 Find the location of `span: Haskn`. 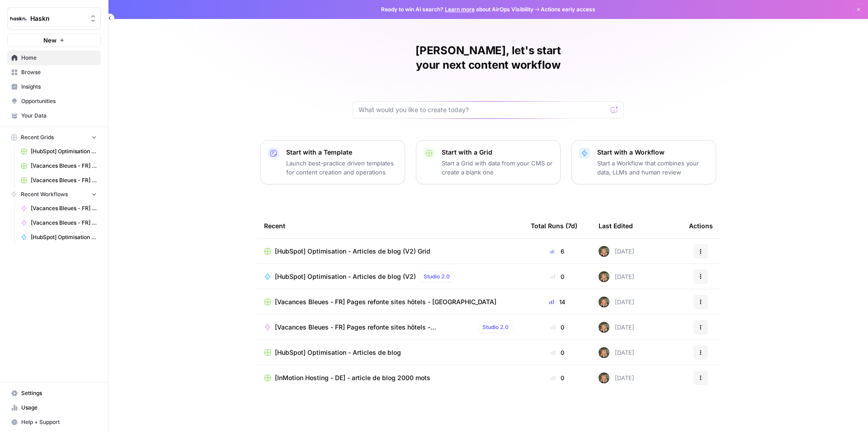

span: Haskn is located at coordinates (58, 19).